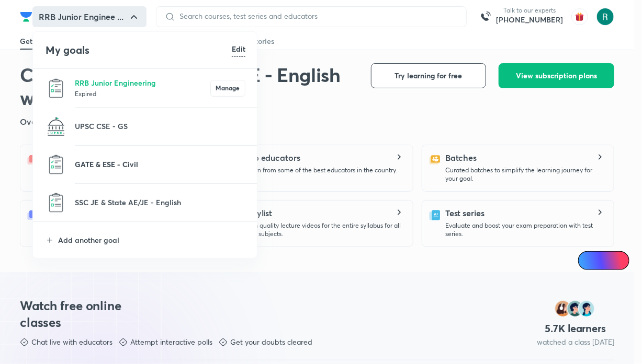 Image resolution: width=642 pixels, height=364 pixels. What do you see at coordinates (56, 164) in the screenshot?
I see `img: GATE & ESE - Civil` at bounding box center [56, 164].